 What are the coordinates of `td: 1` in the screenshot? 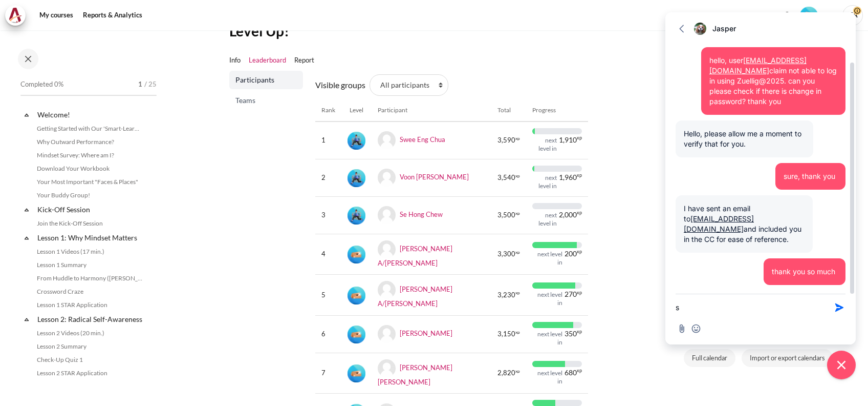 It's located at (328, 141).